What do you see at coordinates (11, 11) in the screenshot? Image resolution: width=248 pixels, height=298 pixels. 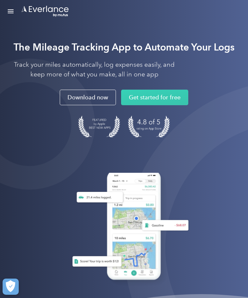 I see `a: Open Menu` at bounding box center [11, 11].